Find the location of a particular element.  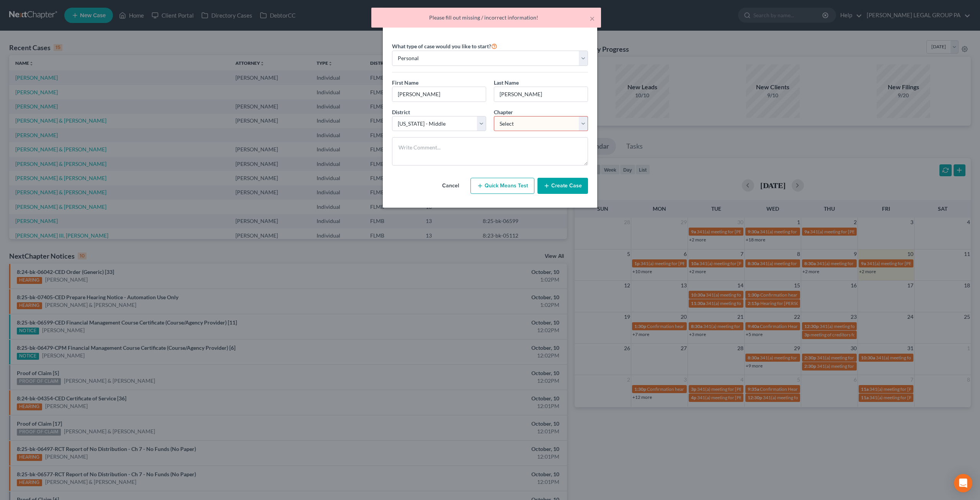

span: District is located at coordinates (401, 112).